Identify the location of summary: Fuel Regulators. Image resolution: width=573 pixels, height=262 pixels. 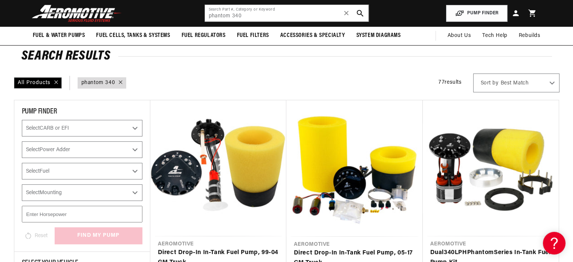
(203, 35).